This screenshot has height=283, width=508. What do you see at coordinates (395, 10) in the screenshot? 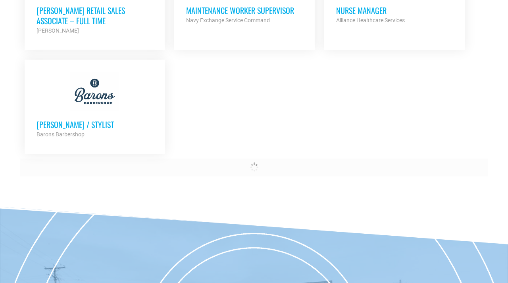
I see `h3: Nurse Manager` at bounding box center [395, 10].